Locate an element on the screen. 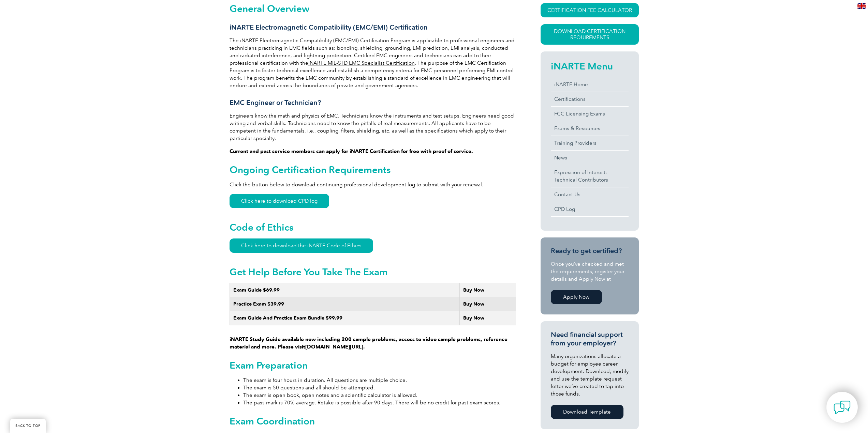 Image resolution: width=868 pixels, height=433 pixels. h2: iNARTE Menu is located at coordinates (590, 66).